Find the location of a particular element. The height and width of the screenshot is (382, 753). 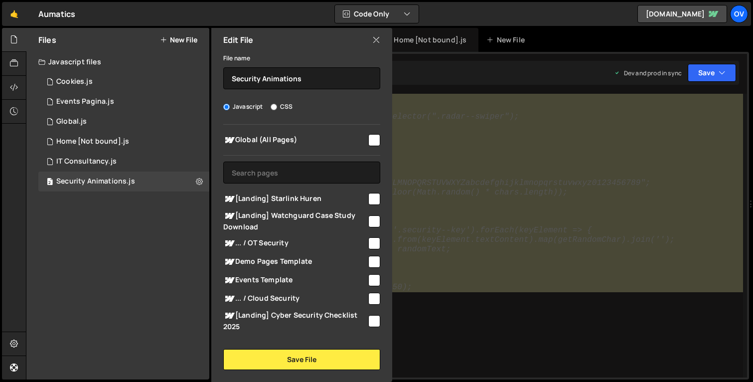

span: ... / OT Security is located at coordinates (295, 243).